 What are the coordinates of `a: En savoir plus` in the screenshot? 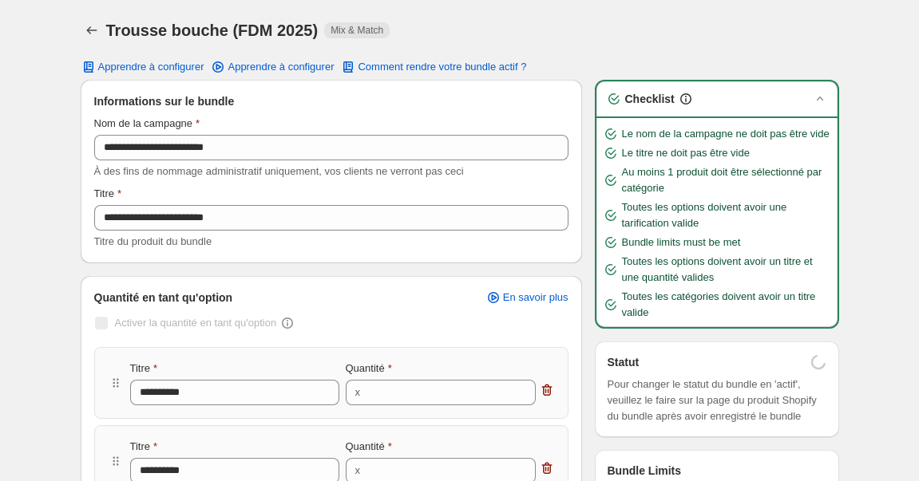 It's located at (527, 298).